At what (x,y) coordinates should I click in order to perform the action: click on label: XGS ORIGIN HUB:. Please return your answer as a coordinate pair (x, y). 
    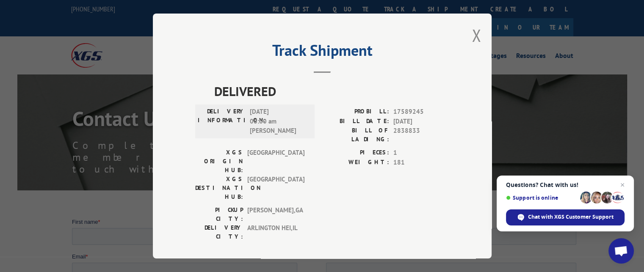
    Looking at the image, I should click on (219, 161).